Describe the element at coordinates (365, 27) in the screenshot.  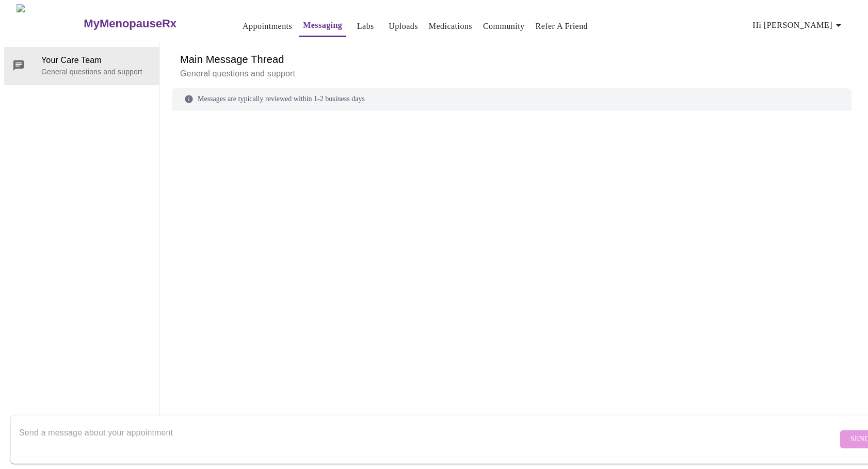
I see `a: Labs` at that location.